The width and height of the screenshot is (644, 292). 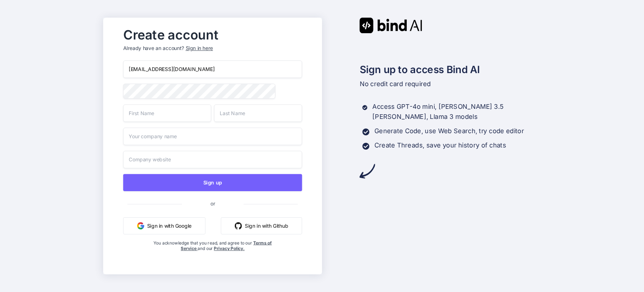 I want to click on button: Sign in with Google, so click(x=164, y=225).